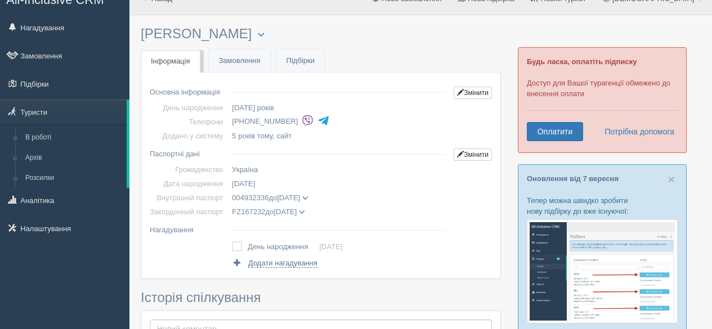 The height and width of the screenshot is (329, 712). What do you see at coordinates (189, 170) in the screenshot?
I see `td: Громадянство` at bounding box center [189, 170].